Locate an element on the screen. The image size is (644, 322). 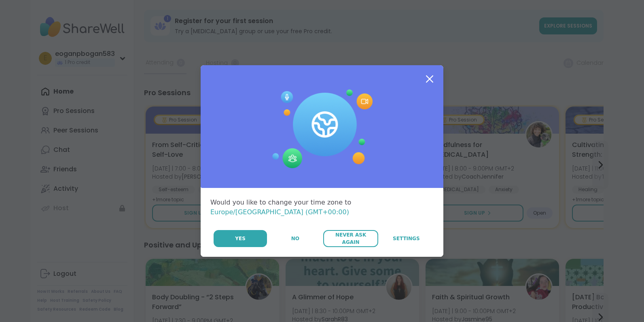
button: Yes is located at coordinates (240, 238).